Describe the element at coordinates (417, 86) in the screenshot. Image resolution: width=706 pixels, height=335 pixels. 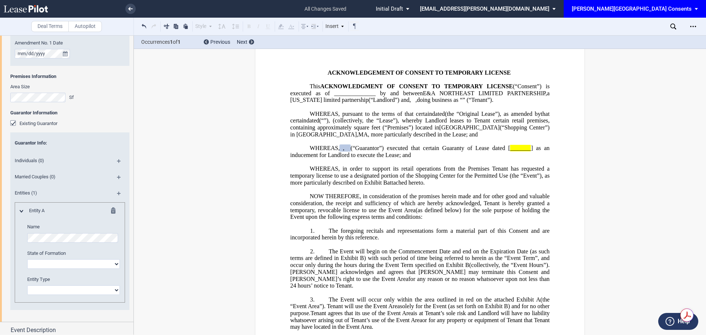
I see `span: ACKNOWLEDGMENT OF CONSENT TO TEMPORARY LICENSE` at that location.